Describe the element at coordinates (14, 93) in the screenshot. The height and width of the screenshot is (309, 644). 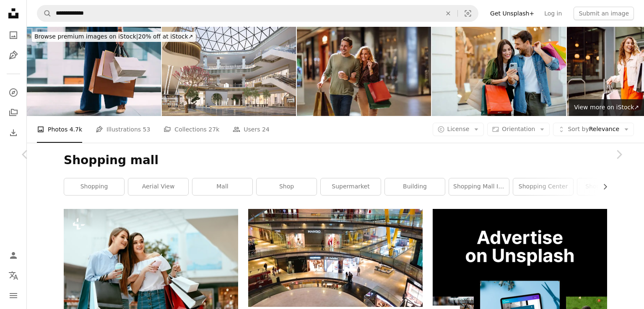
I see `a: Explore` at that location.